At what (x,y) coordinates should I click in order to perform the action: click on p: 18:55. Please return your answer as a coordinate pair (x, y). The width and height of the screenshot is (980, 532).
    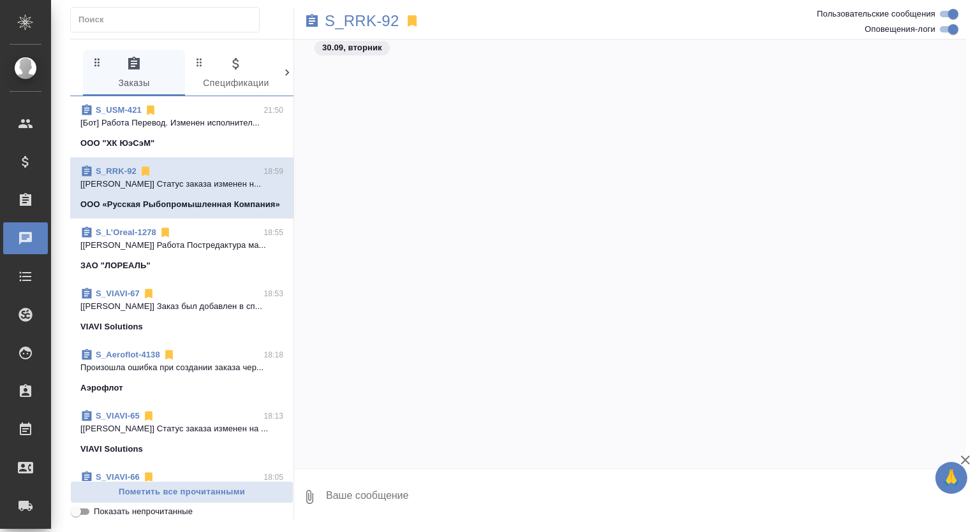
    Looking at the image, I should click on (273, 233).